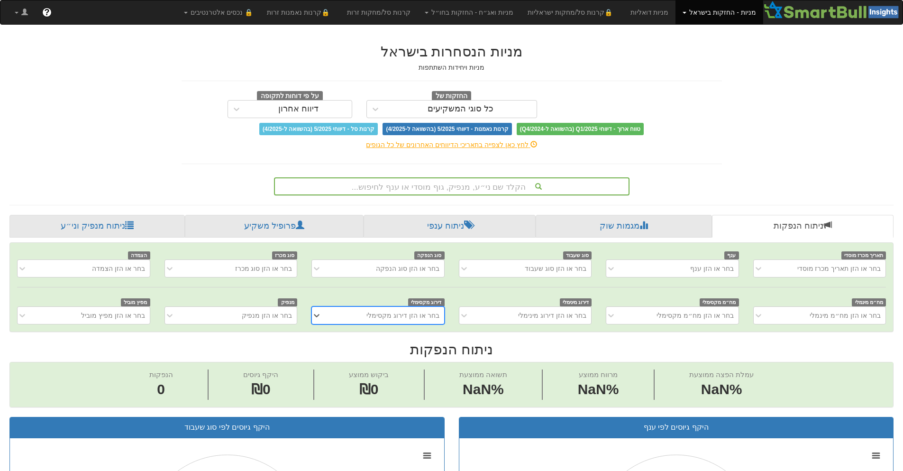  Describe the element at coordinates (483, 374) in the screenshot. I see `span: תשואה ממוצעת` at that location.